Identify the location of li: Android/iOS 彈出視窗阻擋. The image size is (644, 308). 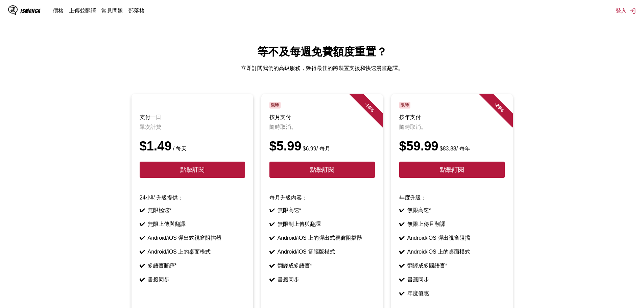
(452, 238).